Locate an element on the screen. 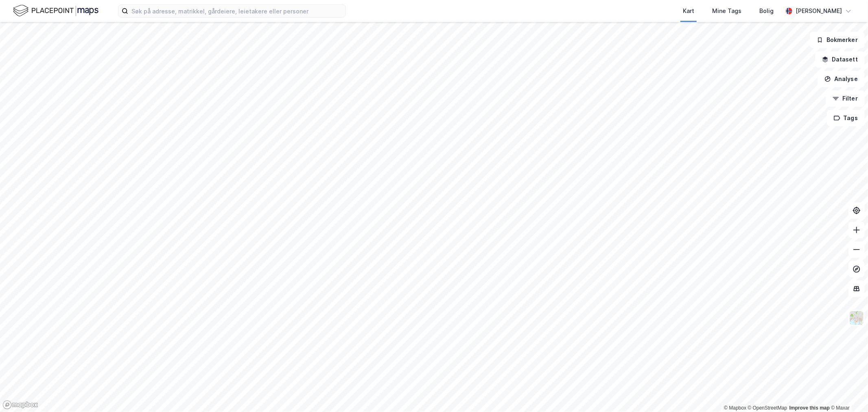 The height and width of the screenshot is (412, 868). a: Improve this map is located at coordinates (810, 408).